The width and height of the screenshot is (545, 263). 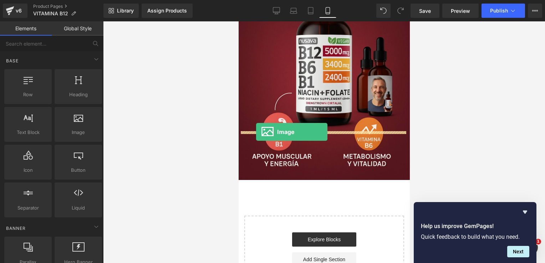 I want to click on span: Image, so click(x=78, y=132).